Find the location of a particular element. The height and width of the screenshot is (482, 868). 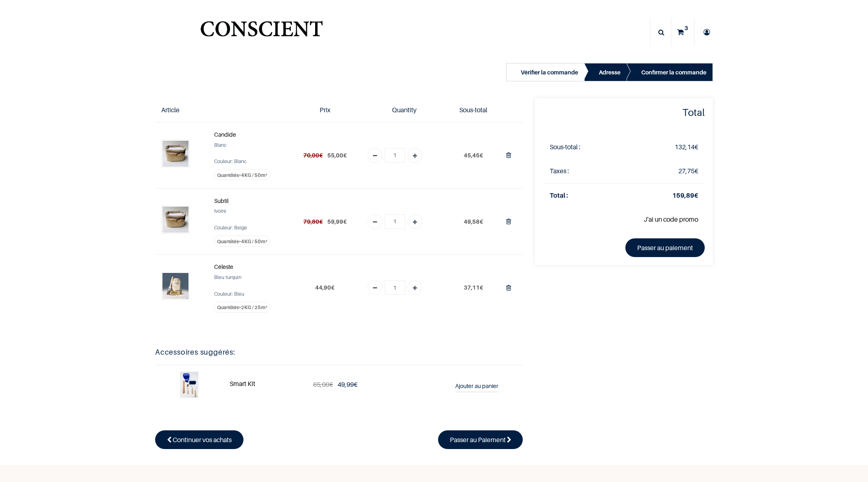

span: Blanc is located at coordinates (220, 145).